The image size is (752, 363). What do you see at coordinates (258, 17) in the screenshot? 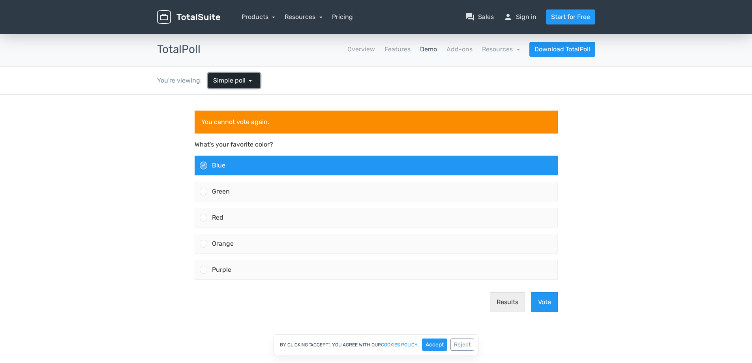
I see `a: Products` at bounding box center [258, 17].